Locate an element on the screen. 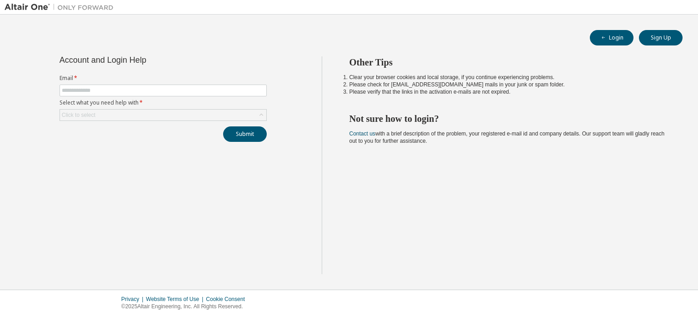 This screenshot has height=316, width=698. h2: Not sure how to login? is located at coordinates (508, 119).